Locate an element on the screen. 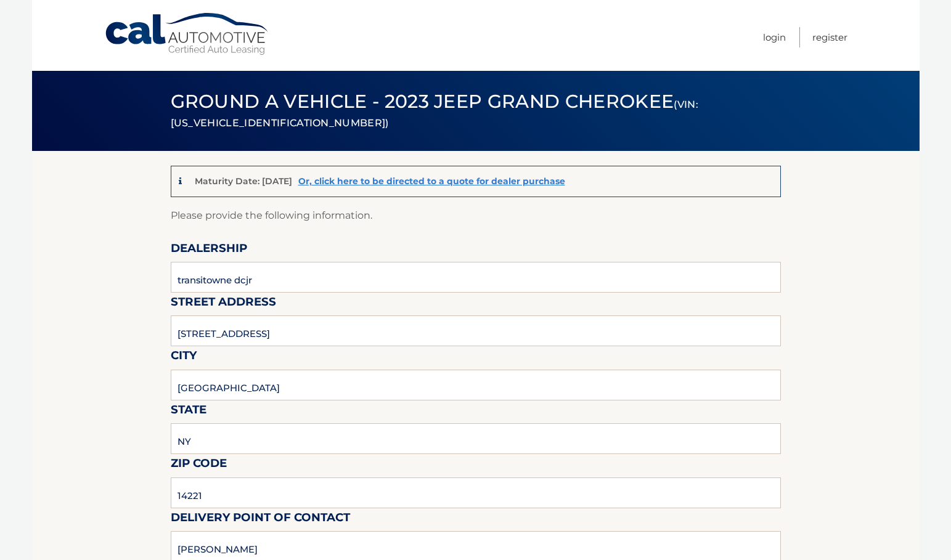  a: Or, click here to be directed to a quote for dealer purchase is located at coordinates (431, 181).